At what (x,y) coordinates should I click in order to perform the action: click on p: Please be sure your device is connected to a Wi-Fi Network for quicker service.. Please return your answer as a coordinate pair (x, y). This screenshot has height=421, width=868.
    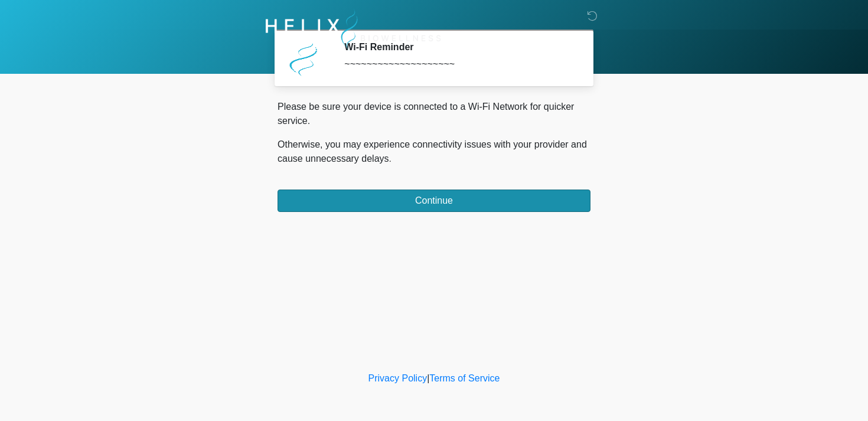
    Looking at the image, I should click on (434, 114).